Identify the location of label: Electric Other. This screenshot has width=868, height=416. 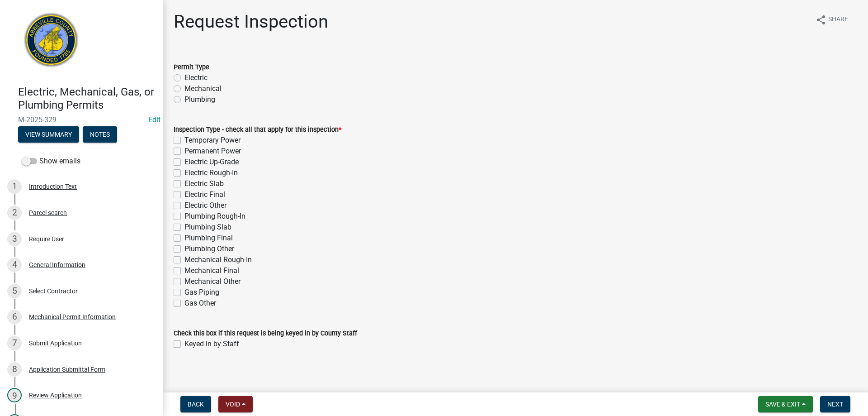
(206, 206).